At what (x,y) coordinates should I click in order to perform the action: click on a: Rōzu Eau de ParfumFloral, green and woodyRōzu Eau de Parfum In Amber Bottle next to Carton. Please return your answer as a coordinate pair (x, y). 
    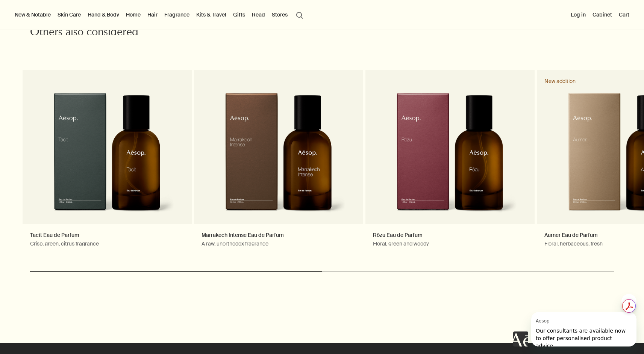
    Looking at the image, I should click on (450, 166).